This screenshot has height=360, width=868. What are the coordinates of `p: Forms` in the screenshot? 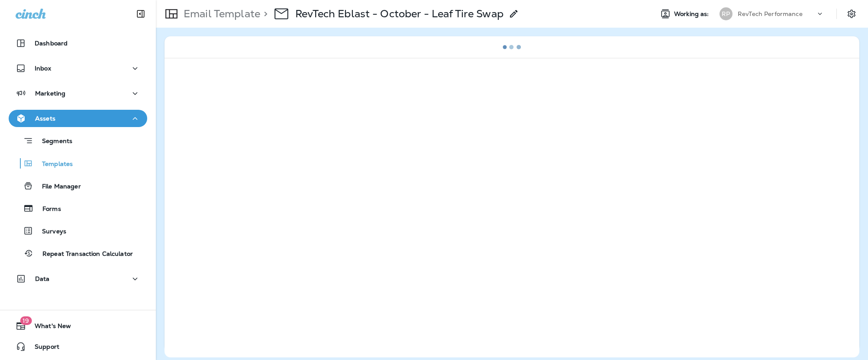 It's located at (47, 209).